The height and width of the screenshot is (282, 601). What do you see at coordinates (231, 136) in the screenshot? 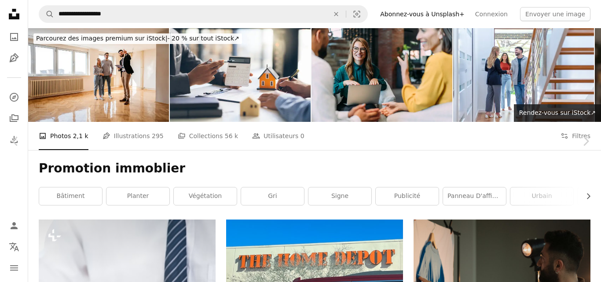
I see `span: 56 k` at bounding box center [231, 136].